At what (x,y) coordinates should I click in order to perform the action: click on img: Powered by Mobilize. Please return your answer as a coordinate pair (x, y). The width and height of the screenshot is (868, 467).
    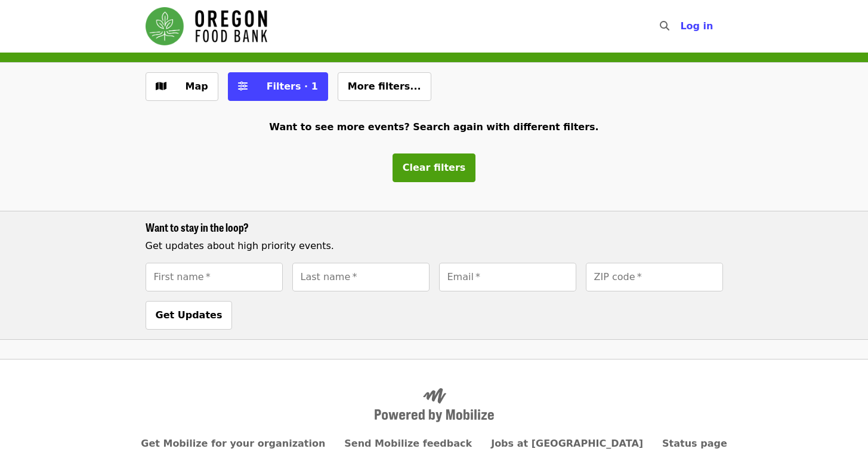
    Looking at the image, I should click on (434, 405).